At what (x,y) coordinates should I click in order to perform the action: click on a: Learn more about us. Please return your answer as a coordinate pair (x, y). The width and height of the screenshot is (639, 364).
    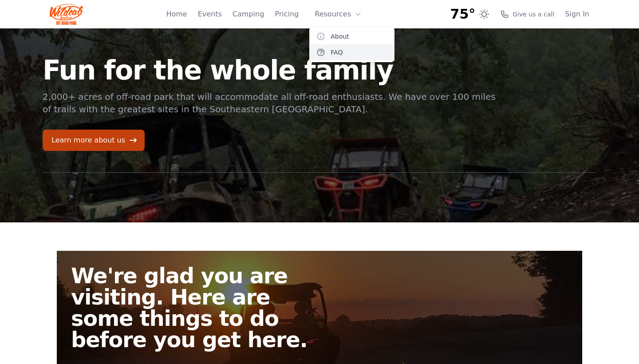
    Looking at the image, I should click on (93, 140).